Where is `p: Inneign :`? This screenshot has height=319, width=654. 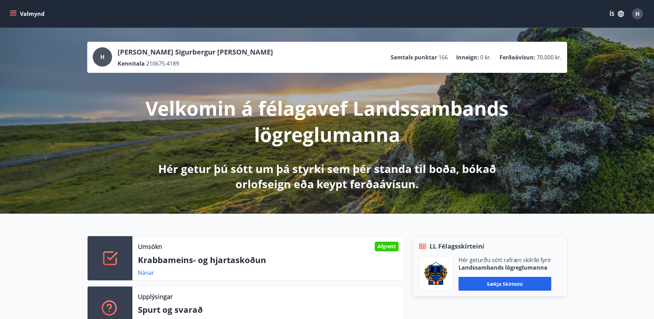 p: Inneign : is located at coordinates (468, 57).